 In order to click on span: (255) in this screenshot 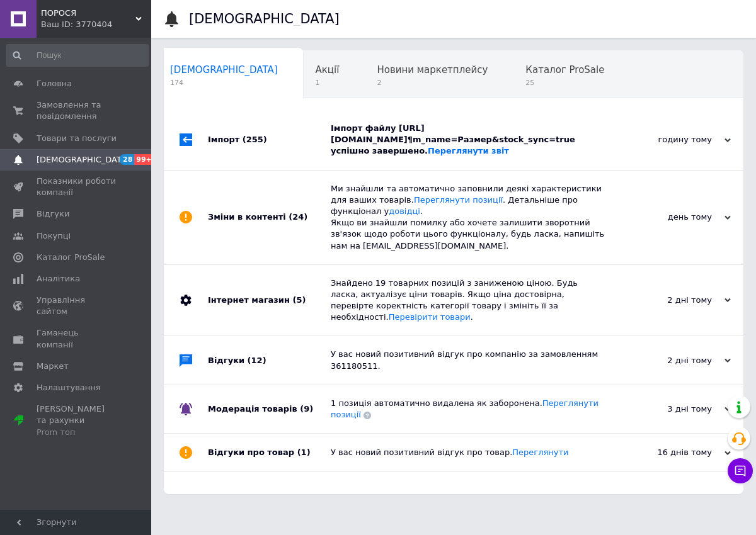, I will do `click(254, 139)`.